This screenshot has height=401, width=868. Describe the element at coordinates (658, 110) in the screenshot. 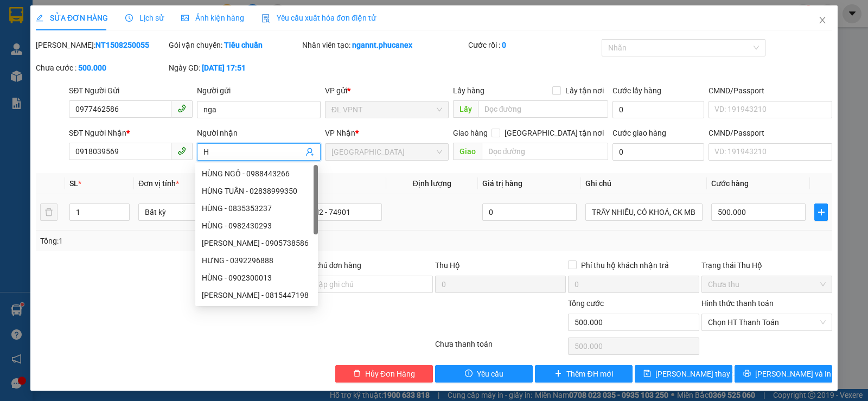

I see `input: Cước lấy hàng` at that location.